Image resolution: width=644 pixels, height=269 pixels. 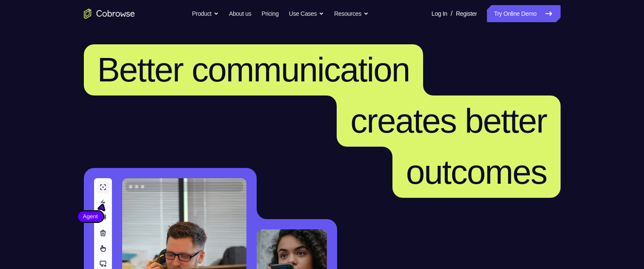 What do you see at coordinates (524, 14) in the screenshot?
I see `a: Try Online Demo` at bounding box center [524, 14].